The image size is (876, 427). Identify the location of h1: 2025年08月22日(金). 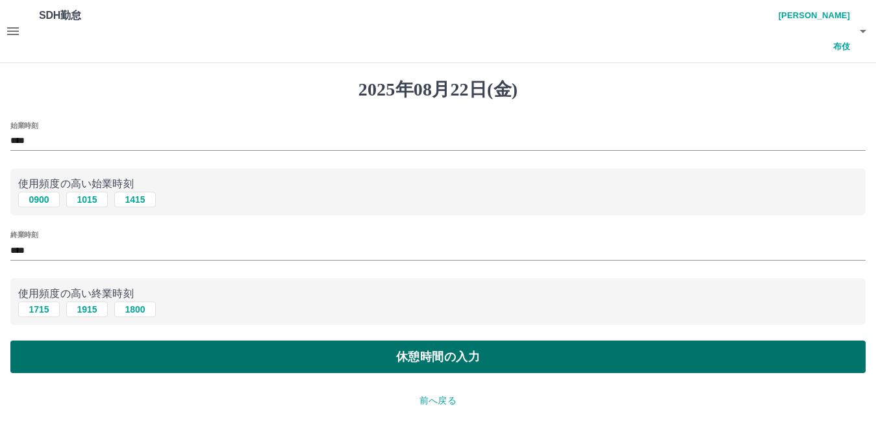
(438, 90).